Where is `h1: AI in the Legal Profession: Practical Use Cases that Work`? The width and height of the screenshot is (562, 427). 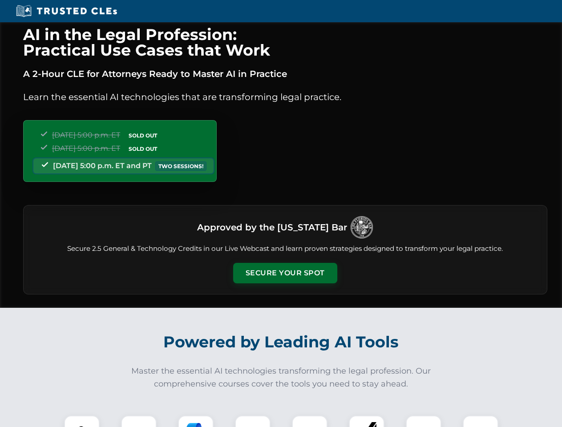 h1: AI in the Legal Profession: Practical Use Cases that Work is located at coordinates (285, 42).